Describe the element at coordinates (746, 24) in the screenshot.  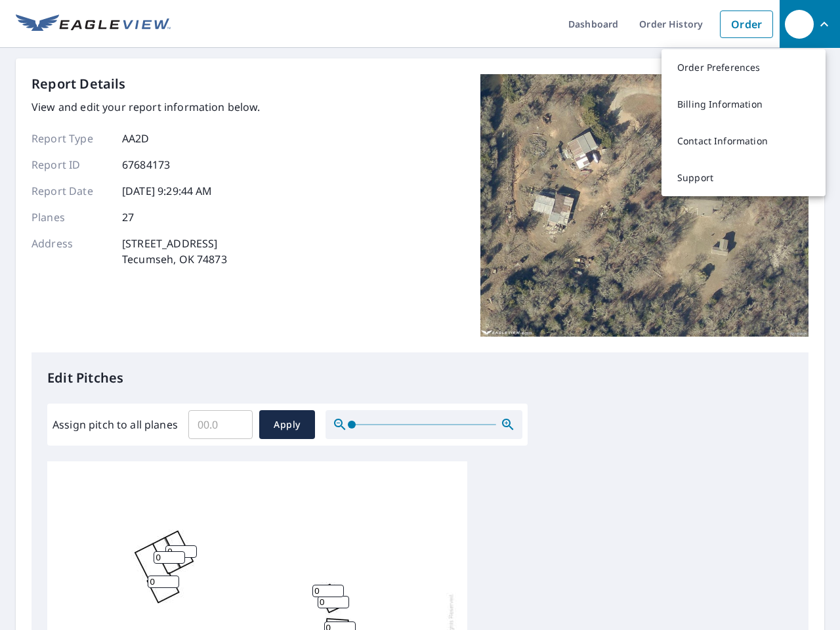
I see `a: Order` at that location.